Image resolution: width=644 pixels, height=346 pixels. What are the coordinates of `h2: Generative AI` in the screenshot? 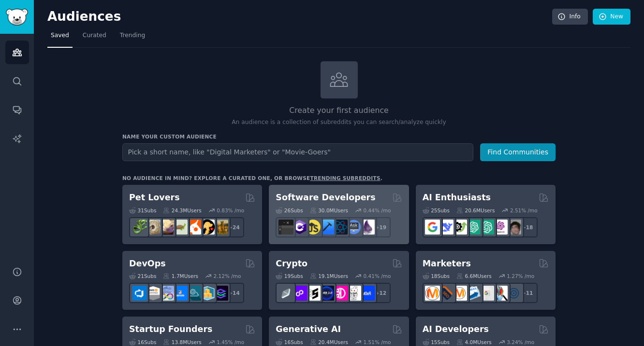 It's located at (308, 329).